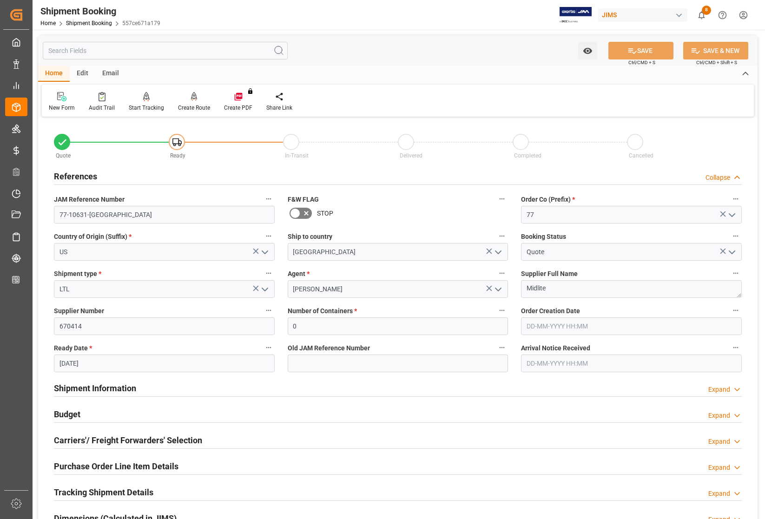 The width and height of the screenshot is (765, 519). Describe the element at coordinates (550, 311) in the screenshot. I see `span: Order Creation Date` at that location.